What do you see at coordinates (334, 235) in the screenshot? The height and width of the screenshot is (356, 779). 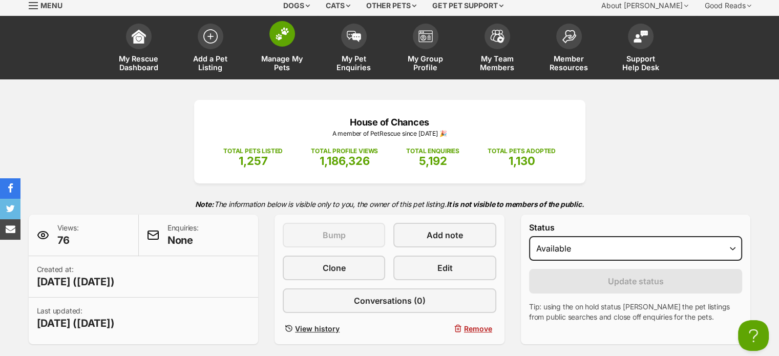 I see `span: Bump` at bounding box center [334, 235].